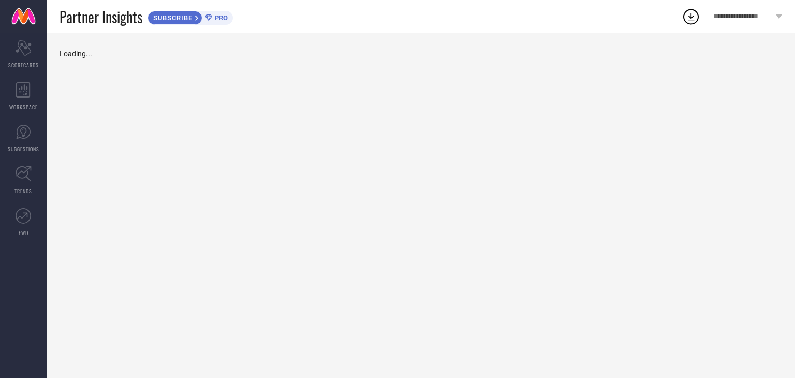  Describe the element at coordinates (23, 65) in the screenshot. I see `span: SCORECARDS` at that location.